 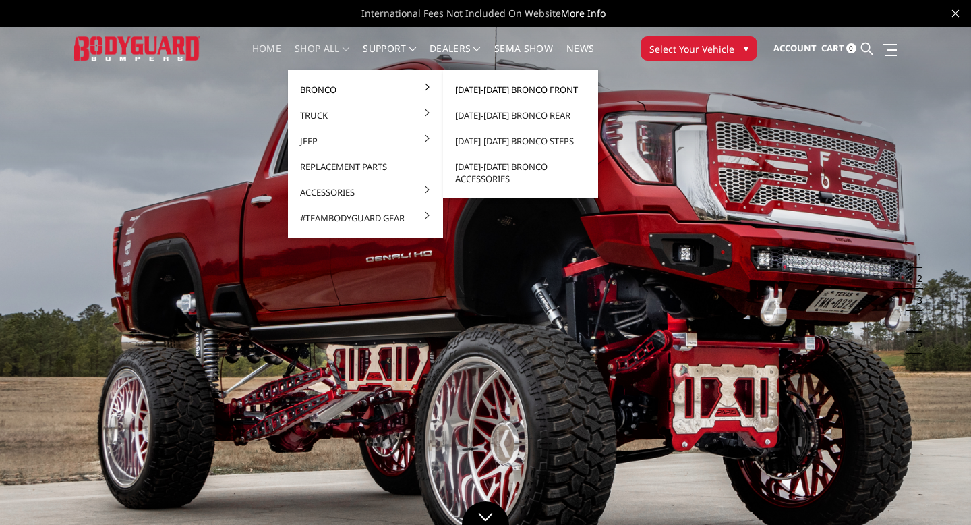 What do you see at coordinates (916, 257) in the screenshot?
I see `button: 1 of 5` at bounding box center [916, 257].